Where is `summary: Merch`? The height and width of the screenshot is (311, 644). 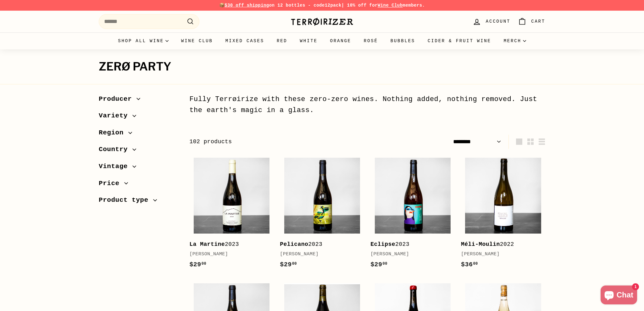 summary: Merch is located at coordinates (515, 41).